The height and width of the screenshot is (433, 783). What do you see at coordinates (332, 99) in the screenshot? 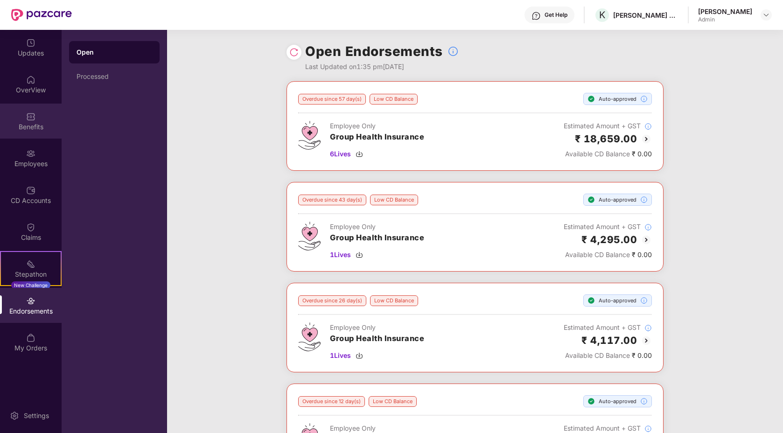
I see `div: Overdue since 57 day(s)` at bounding box center [332, 99].